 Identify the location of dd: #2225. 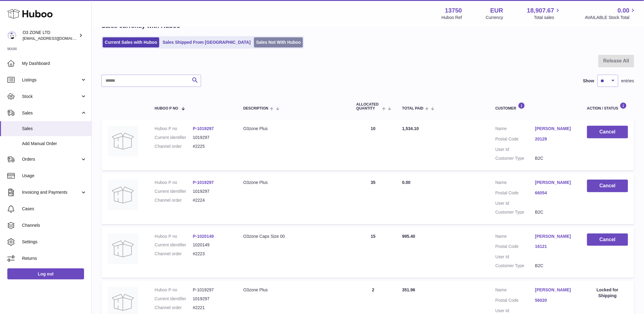
(212, 147).